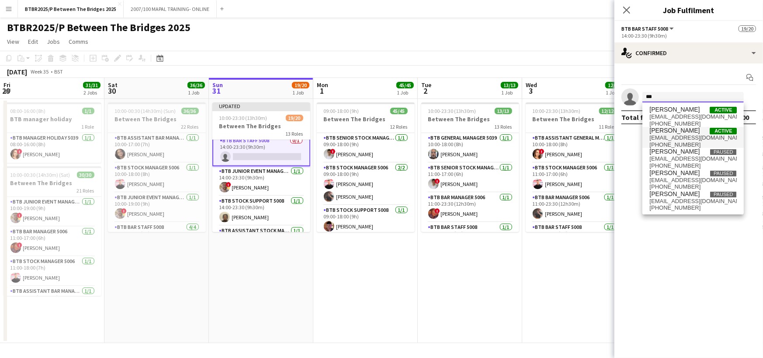 This screenshot has width=763, height=358. What do you see at coordinates (53, 42) in the screenshot?
I see `a: Jobs` at bounding box center [53, 42].